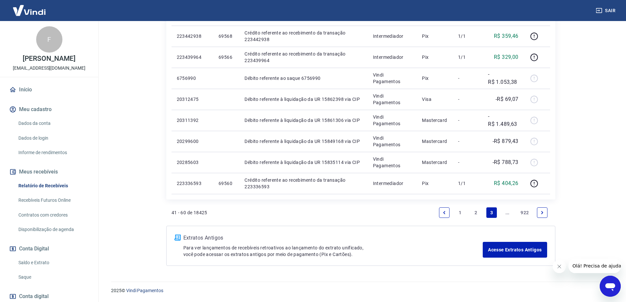 The height and width of the screenshot is (302, 626). What do you see at coordinates (333, 238) in the screenshot?
I see `p: Extratos Antigos` at bounding box center [333, 238].